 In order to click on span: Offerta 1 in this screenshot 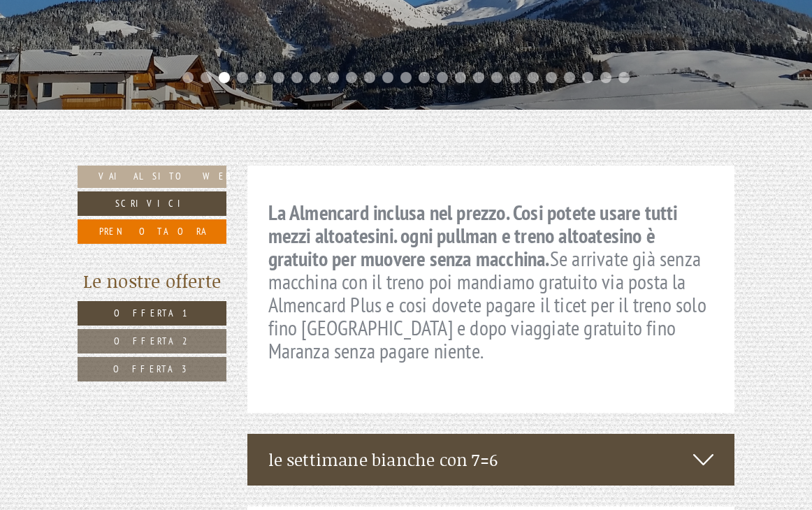, I will do `click(152, 313)`.